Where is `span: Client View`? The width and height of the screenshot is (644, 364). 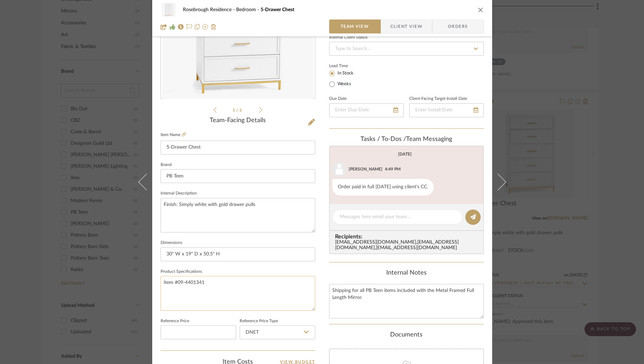
span: Client View is located at coordinates (407, 27).